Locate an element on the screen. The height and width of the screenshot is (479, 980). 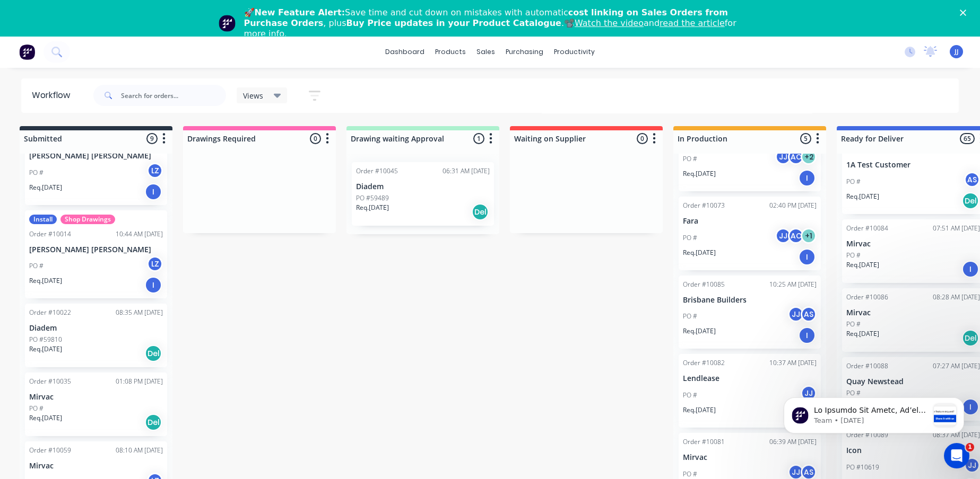
div: Order #10014 is located at coordinates (50, 235).